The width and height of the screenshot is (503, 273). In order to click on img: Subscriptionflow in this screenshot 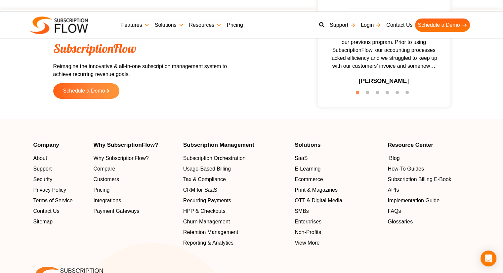, I will do `click(59, 25)`.